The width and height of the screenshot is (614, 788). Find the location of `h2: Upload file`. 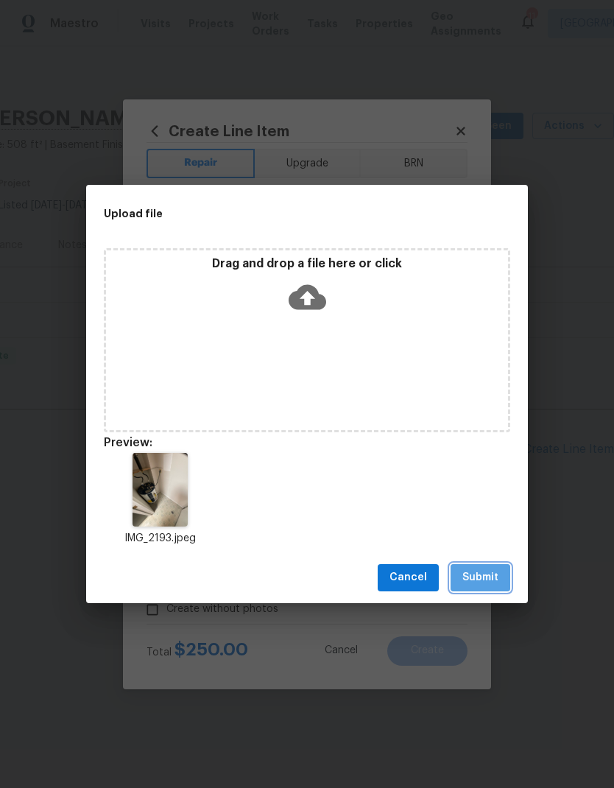

h2: Upload file is located at coordinates (274, 214).